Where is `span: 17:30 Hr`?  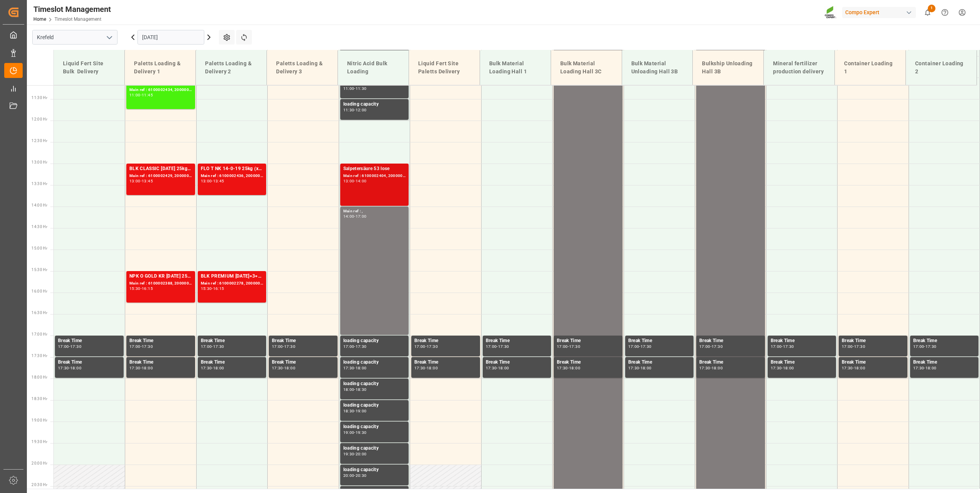
span: 17:30 Hr is located at coordinates (39, 355).